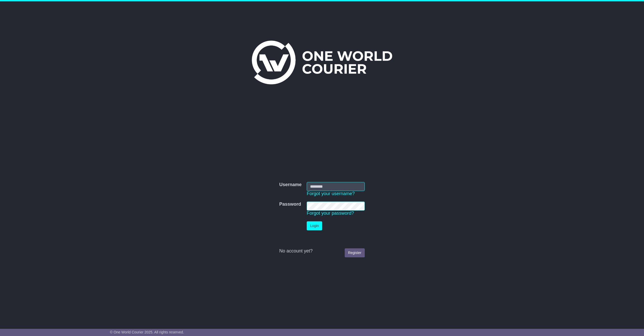 This screenshot has width=644, height=336. What do you see at coordinates (322, 62) in the screenshot?
I see `img: One World` at bounding box center [322, 62].